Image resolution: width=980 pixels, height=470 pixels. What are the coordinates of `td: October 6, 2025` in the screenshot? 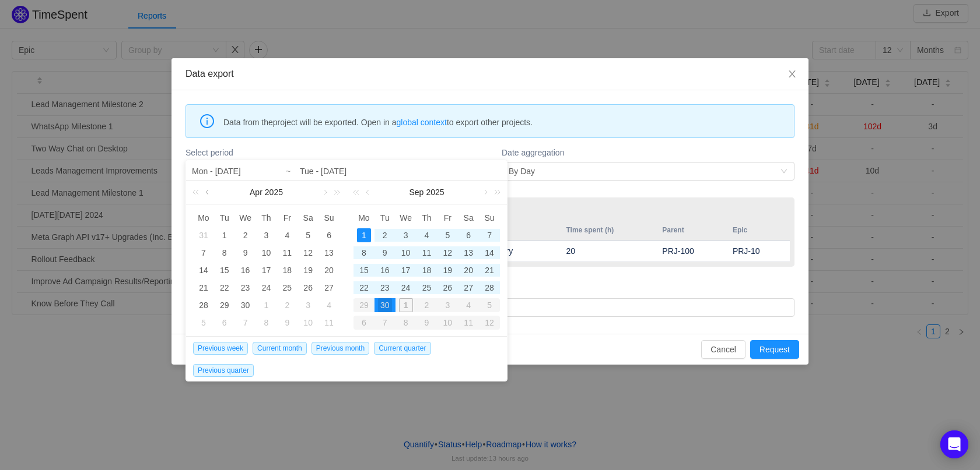 It's located at (364, 323).